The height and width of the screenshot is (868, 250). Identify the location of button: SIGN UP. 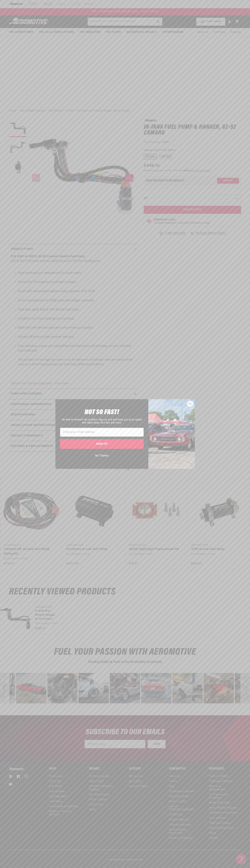
(102, 444).